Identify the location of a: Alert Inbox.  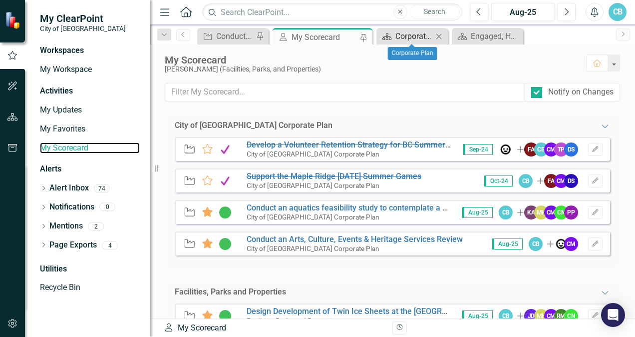
(69, 188).